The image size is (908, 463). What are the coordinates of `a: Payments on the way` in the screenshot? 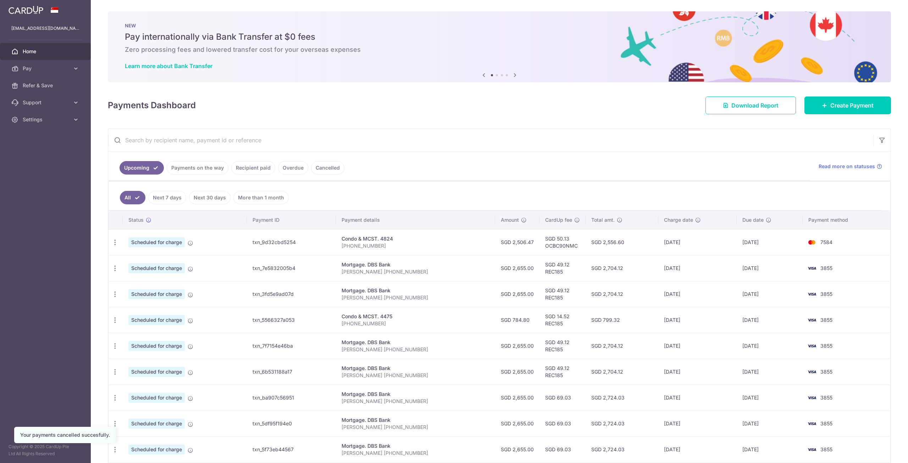 It's located at (198, 168).